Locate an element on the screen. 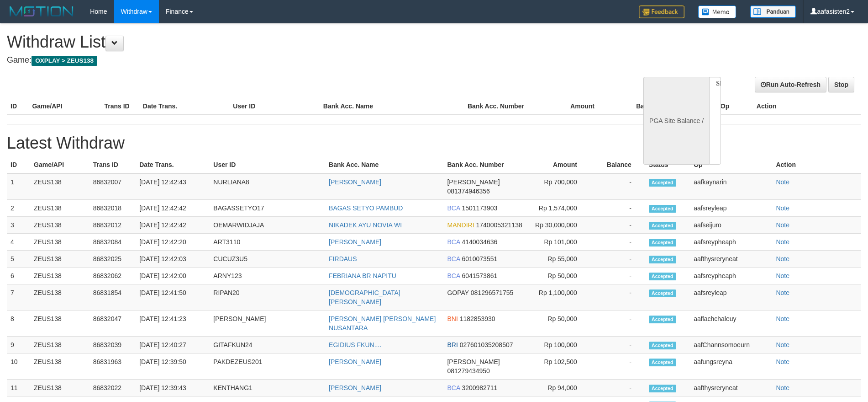  span: GOPAY is located at coordinates (457, 292).